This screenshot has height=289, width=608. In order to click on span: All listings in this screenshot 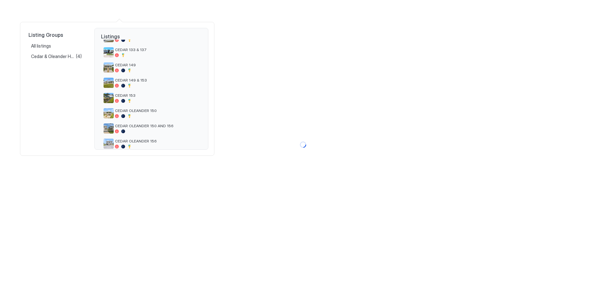, I will do `click(42, 46)`.